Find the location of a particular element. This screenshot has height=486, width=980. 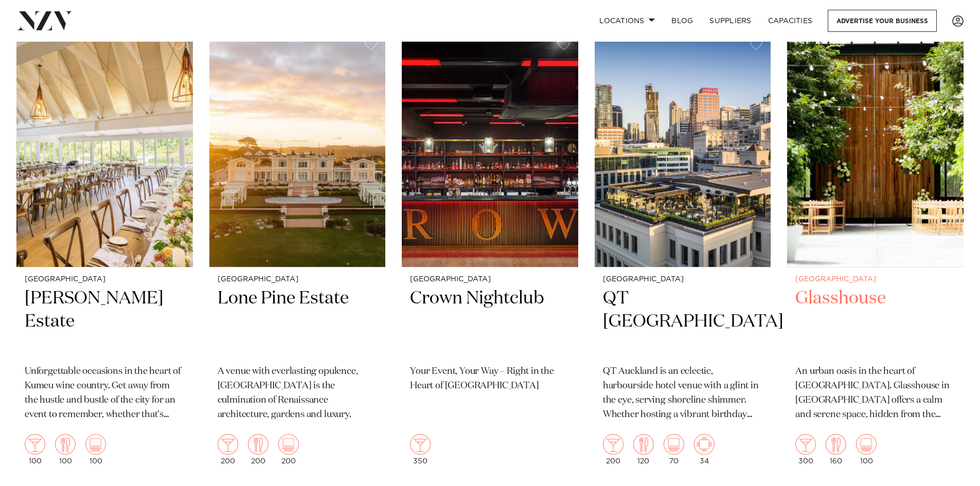

img: nzv-logo.png is located at coordinates (44, 21).